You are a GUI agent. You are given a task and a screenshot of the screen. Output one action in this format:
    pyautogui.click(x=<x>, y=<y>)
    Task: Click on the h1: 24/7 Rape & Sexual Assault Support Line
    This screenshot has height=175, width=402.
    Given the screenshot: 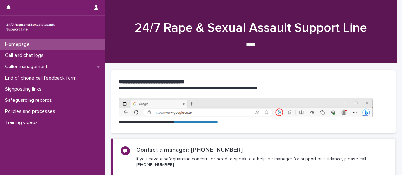 What is the action you would take?
    pyautogui.click(x=251, y=28)
    